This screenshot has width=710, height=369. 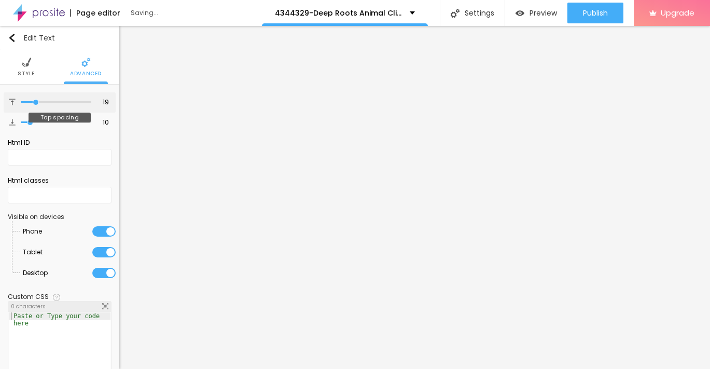 I want to click on div: Html ID, so click(x=60, y=143).